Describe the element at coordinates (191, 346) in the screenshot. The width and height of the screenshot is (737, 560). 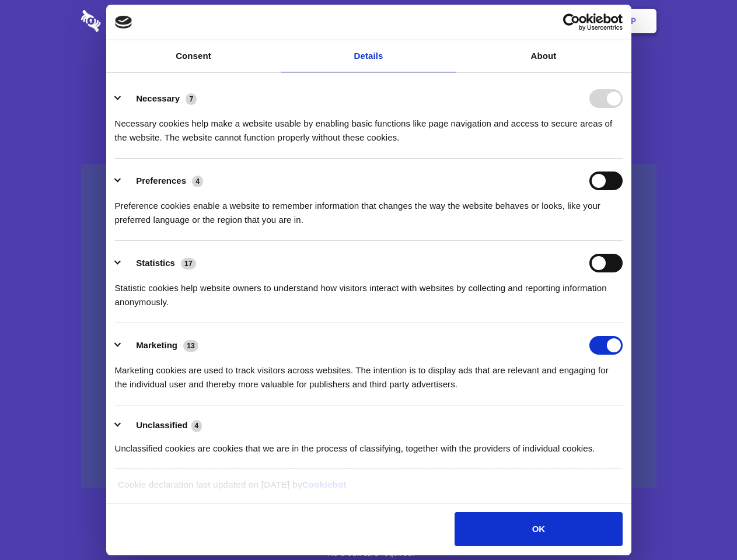
I see `span: 13` at that location.